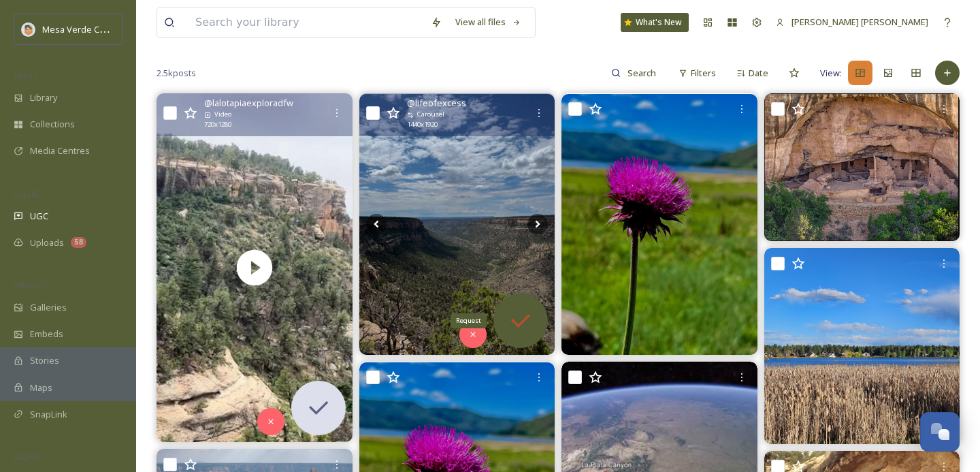 Image resolution: width=980 pixels, height=472 pixels. Describe the element at coordinates (469, 320) in the screenshot. I see `div: Request` at that location.